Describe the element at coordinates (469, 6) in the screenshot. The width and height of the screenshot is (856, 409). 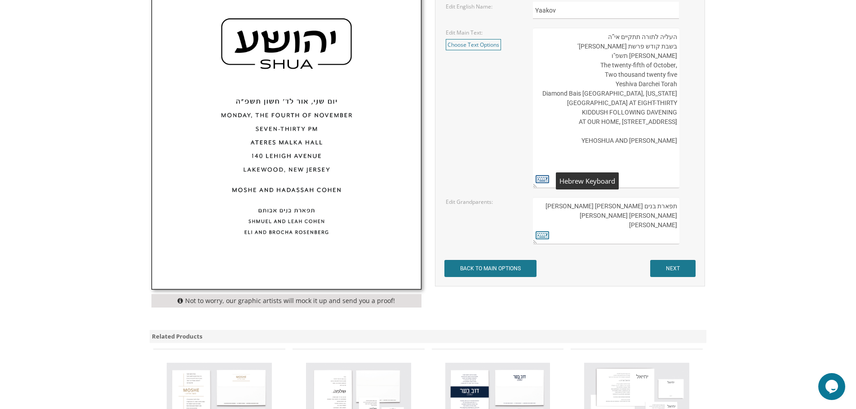
I see `label: Edit English Name:` at that location.